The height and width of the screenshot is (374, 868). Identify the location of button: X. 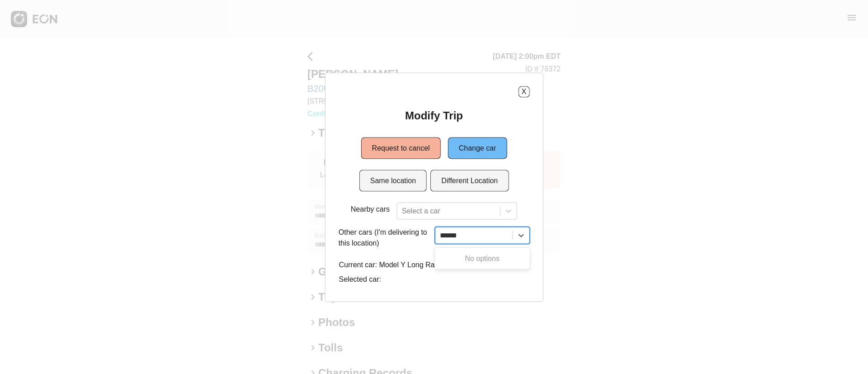
(523, 91).